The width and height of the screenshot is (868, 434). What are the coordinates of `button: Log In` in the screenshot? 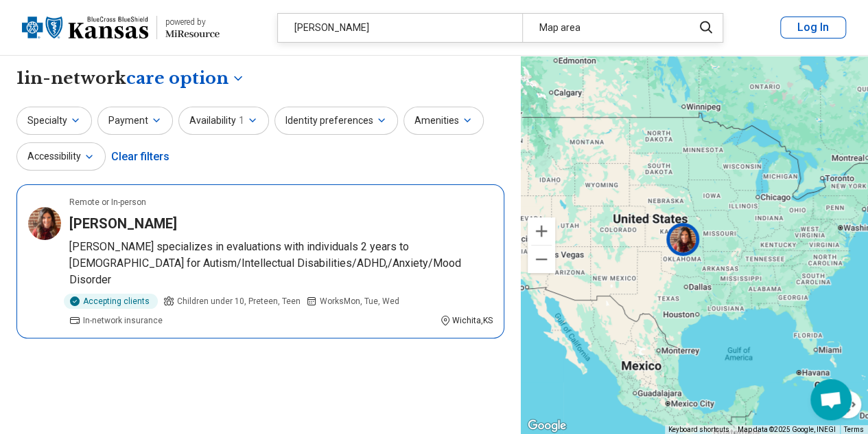 It's located at (813, 28).